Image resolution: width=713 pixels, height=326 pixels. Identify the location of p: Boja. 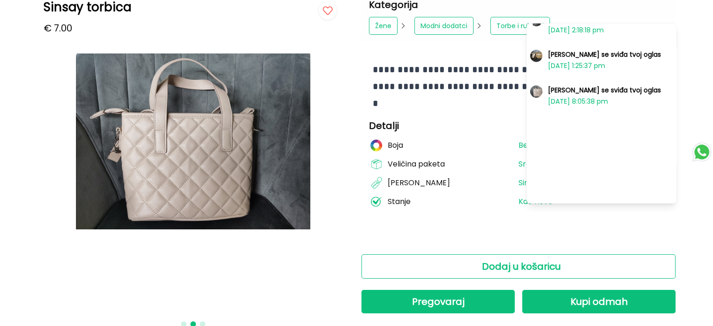
(395, 145).